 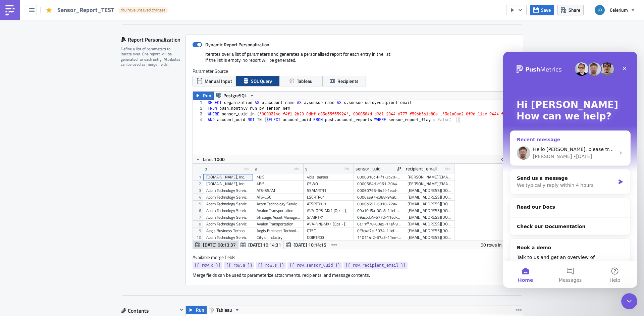 What do you see at coordinates (36, 17) in the screenshot?
I see `img: logo` at bounding box center [36, 17].